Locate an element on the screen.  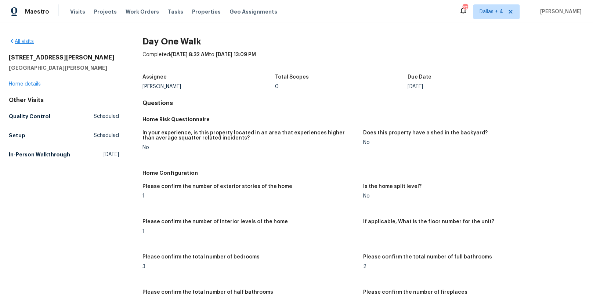
h5: Assignee is located at coordinates (155, 77).